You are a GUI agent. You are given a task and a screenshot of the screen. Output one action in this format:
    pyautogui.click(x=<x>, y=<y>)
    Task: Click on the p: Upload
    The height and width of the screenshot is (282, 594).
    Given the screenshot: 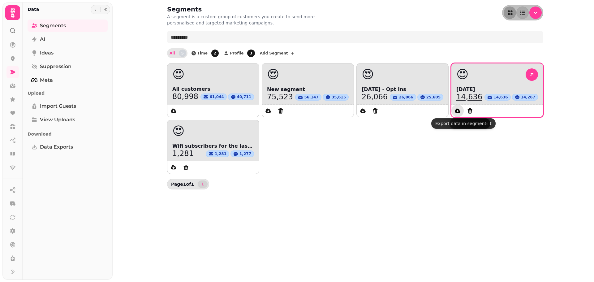 What is the action you would take?
    pyautogui.click(x=67, y=93)
    